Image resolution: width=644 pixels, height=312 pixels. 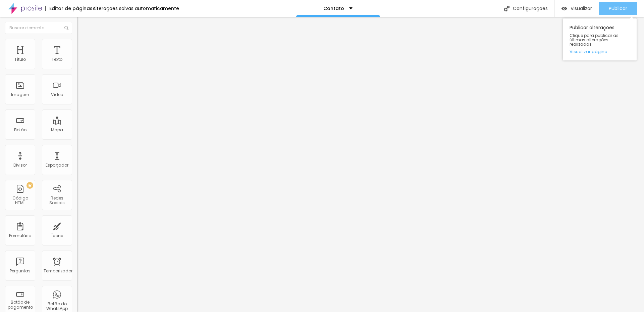 What do you see at coordinates (599, 51) in the screenshot?
I see `a: Visualizar página` at bounding box center [599, 51].